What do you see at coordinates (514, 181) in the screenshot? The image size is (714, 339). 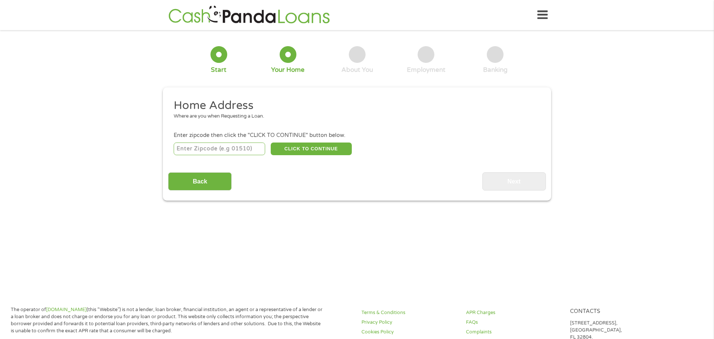 I see `input: Next` at bounding box center [514, 181].